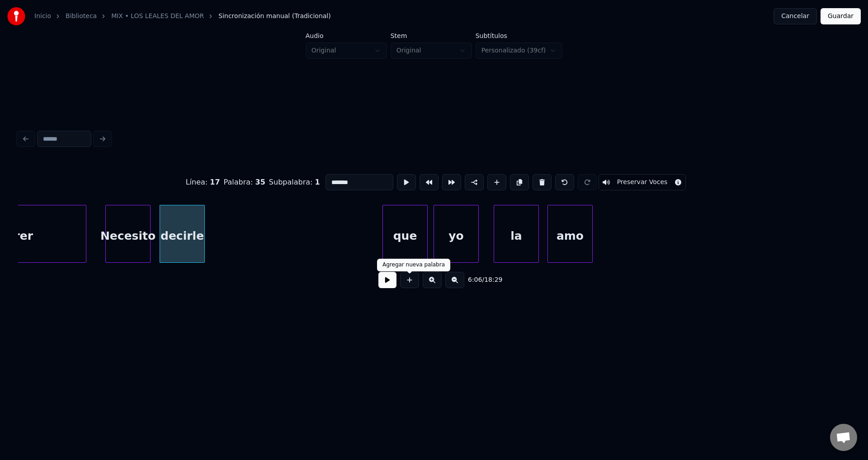  What do you see at coordinates (318, 182) in the screenshot?
I see `span: 1` at bounding box center [318, 182].